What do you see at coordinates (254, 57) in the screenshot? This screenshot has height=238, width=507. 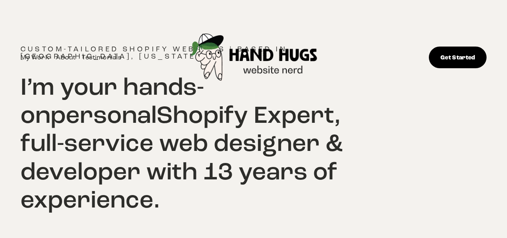 I see `a: Hand Hugs Design | Independent Shopify Expert in Boulder, CO` at bounding box center [254, 57].